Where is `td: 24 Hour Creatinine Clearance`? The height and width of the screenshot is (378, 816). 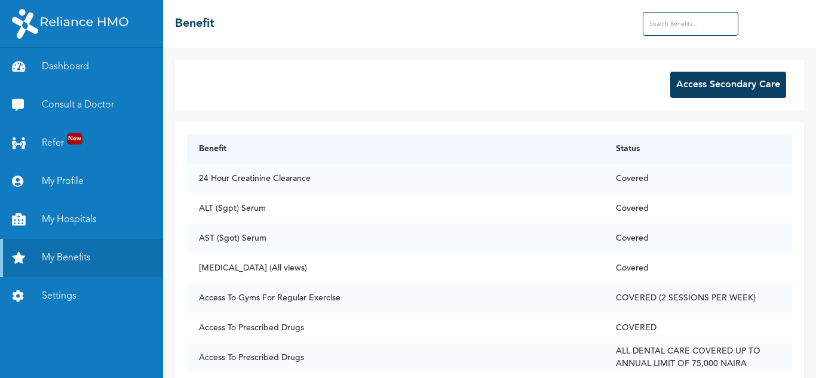
td: 24 Hour Creatinine Clearance is located at coordinates (395, 179).